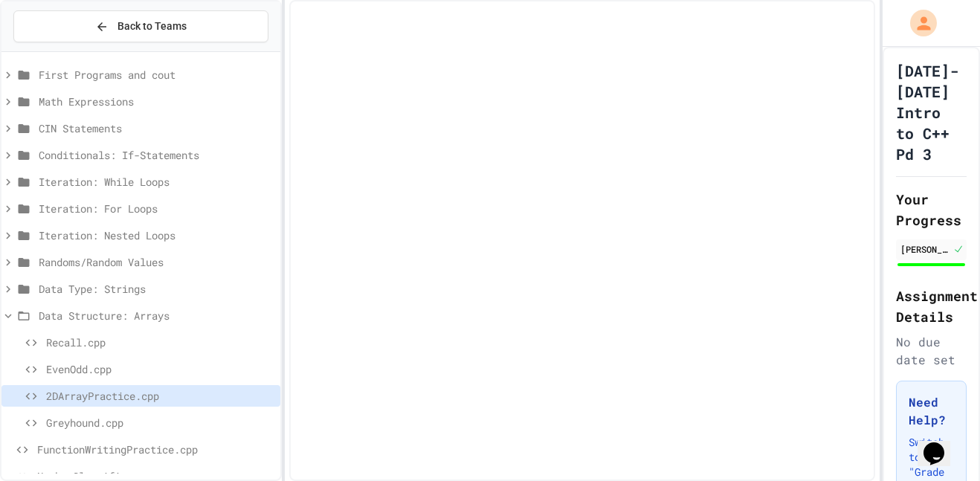 The height and width of the screenshot is (481, 980). Describe the element at coordinates (156, 235) in the screenshot. I see `span: Iteration: Nested Loops` at that location.